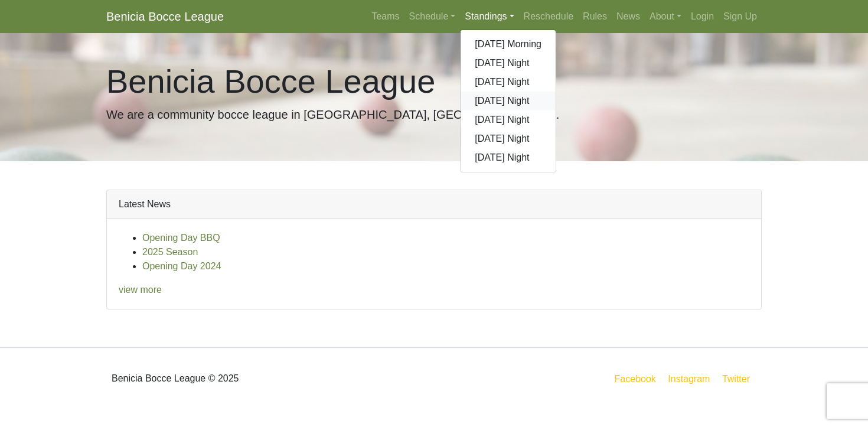  Describe the element at coordinates (595, 17) in the screenshot. I see `a: Rules` at that location.